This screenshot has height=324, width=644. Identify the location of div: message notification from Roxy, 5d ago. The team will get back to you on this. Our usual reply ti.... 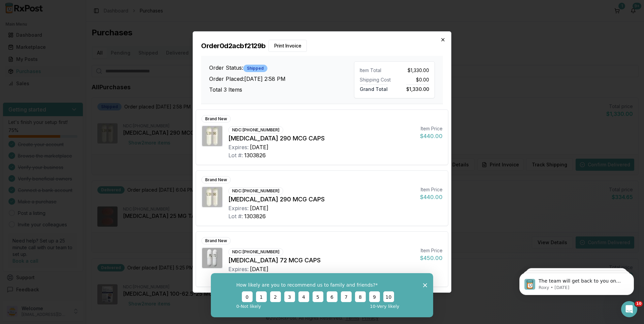
(68, 25).